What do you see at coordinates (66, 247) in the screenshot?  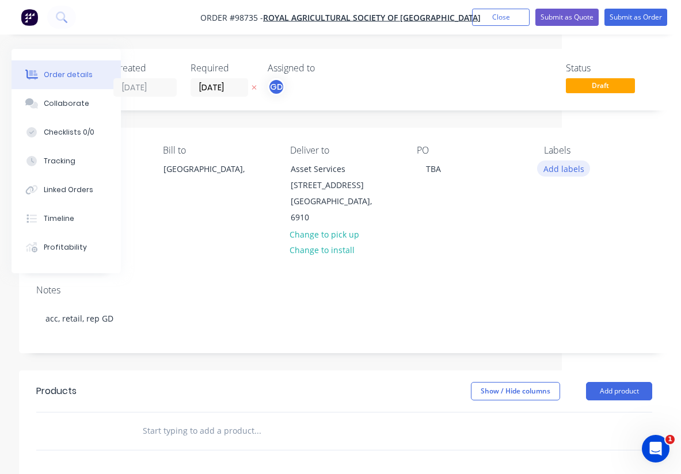 I see `button: Profitability` at bounding box center [66, 247].